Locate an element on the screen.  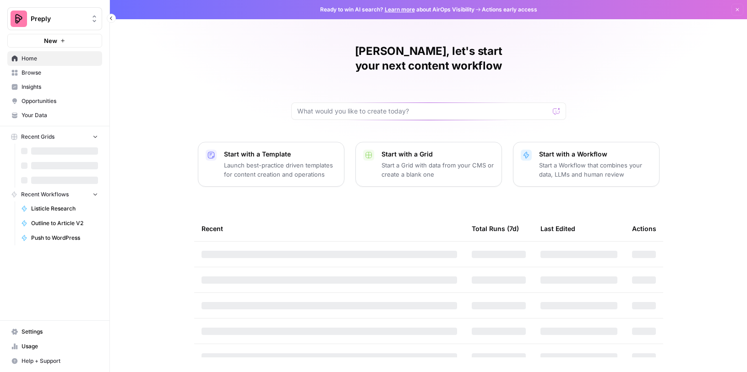
a: Home is located at coordinates (55, 59).